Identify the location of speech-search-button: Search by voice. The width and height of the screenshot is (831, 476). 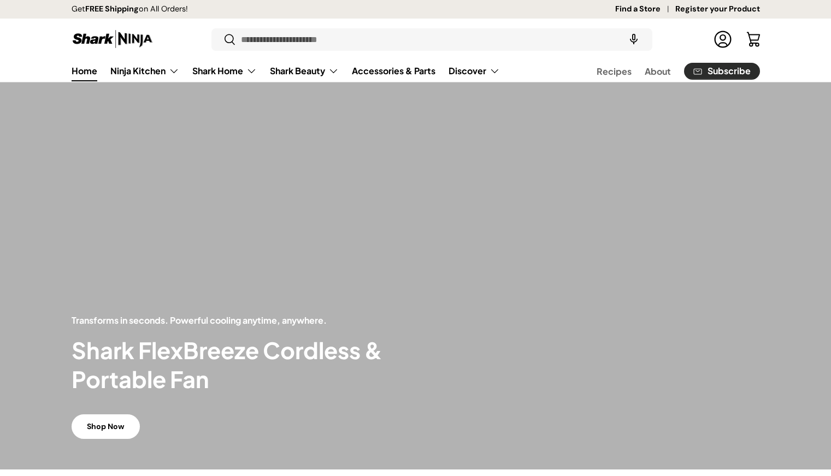
(633, 39).